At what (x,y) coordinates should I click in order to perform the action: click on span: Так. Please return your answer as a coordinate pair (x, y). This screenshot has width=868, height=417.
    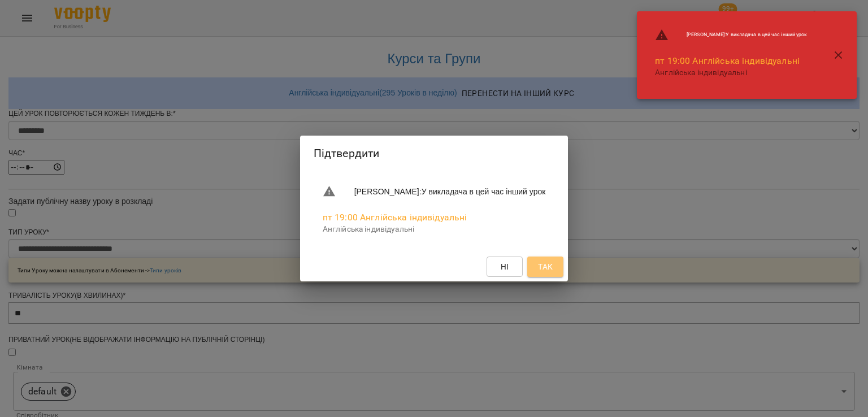
    Looking at the image, I should click on (545, 266).